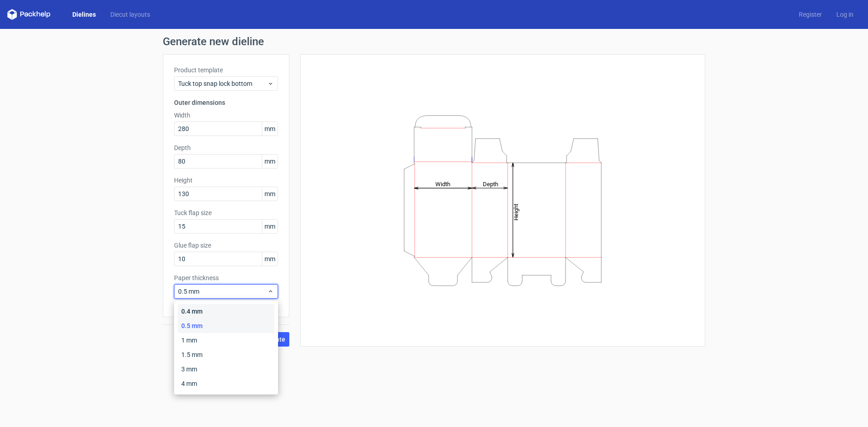  What do you see at coordinates (810, 14) in the screenshot?
I see `a: Register` at bounding box center [810, 14].